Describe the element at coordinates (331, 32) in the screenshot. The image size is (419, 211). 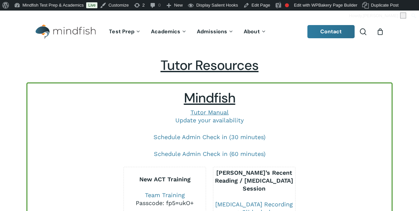
I see `a: Contact` at that location.